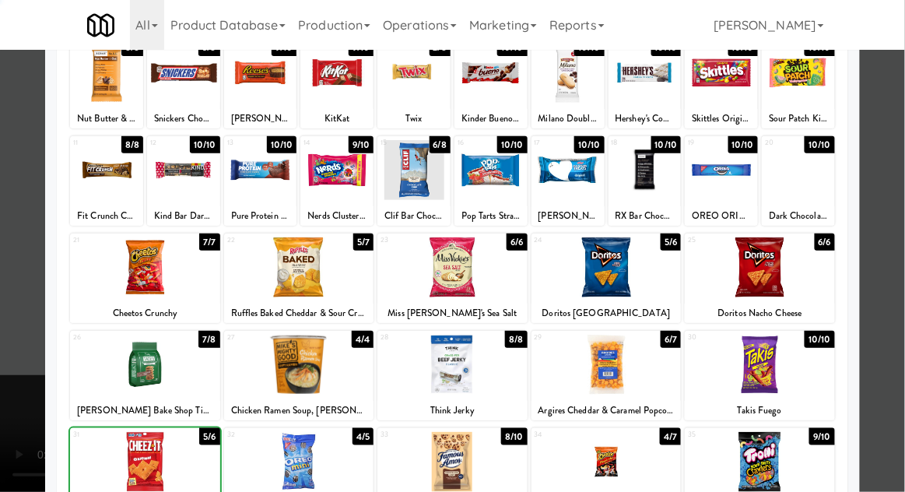  Describe the element at coordinates (516, 242) in the screenshot. I see `div: 6/6` at that location.